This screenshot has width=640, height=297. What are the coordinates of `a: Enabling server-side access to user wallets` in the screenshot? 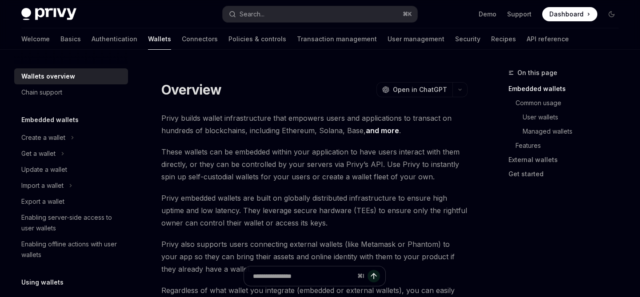 It's located at (71, 223).